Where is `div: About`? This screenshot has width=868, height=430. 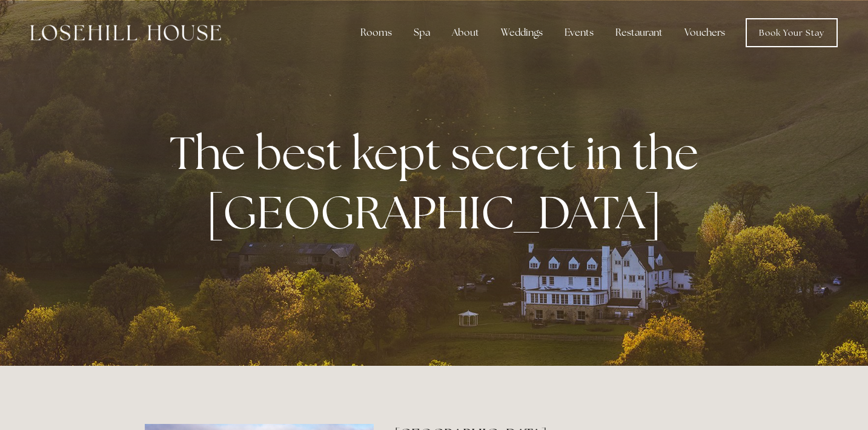 div: About is located at coordinates (465, 33).